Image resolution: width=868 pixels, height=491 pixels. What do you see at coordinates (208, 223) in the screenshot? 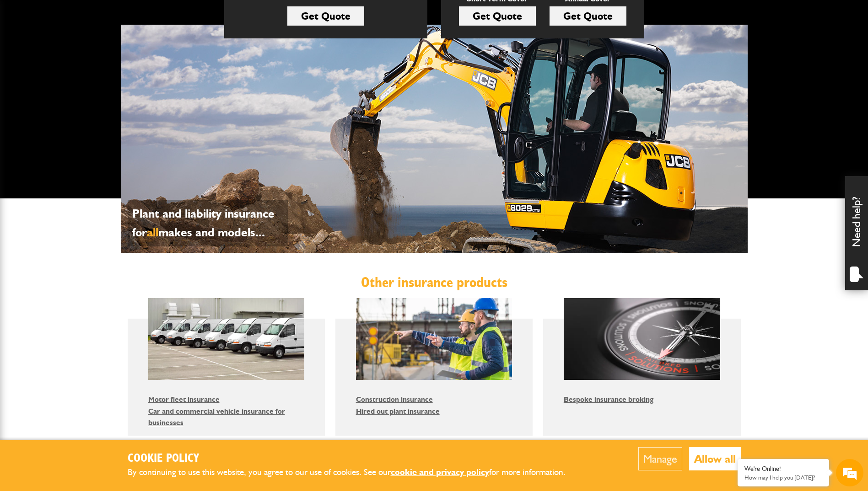
I see `p: Plant and liability insurance for makes and models...` at bounding box center [208, 223].